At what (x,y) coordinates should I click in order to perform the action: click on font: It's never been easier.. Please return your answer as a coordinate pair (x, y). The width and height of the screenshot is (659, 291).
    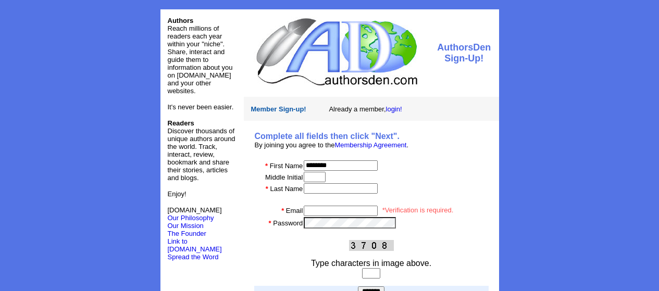
    Looking at the image, I should click on (201, 107).